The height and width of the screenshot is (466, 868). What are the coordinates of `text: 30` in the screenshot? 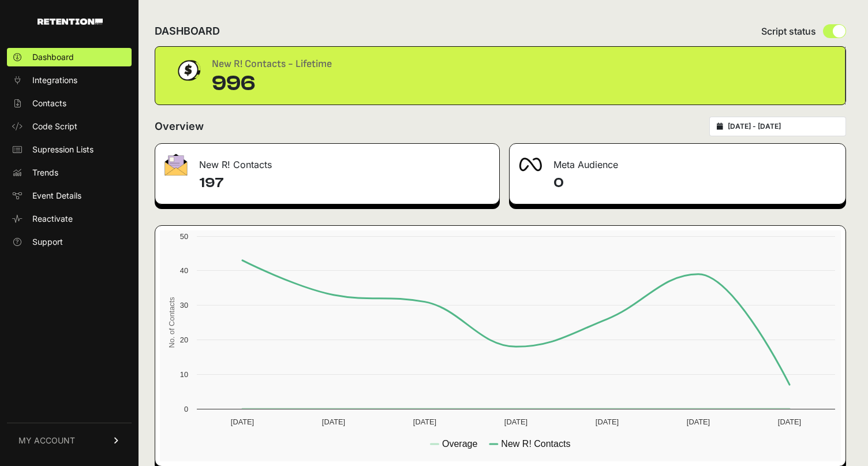 It's located at (184, 305).